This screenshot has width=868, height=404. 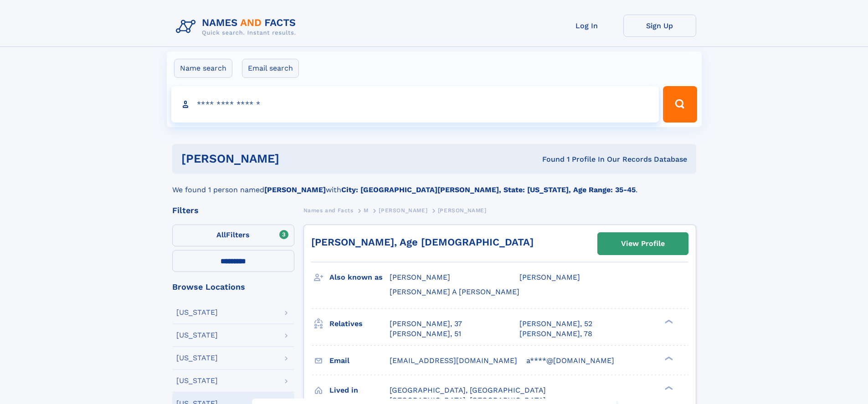 I want to click on img: Logo Names and Facts, so click(x=238, y=27).